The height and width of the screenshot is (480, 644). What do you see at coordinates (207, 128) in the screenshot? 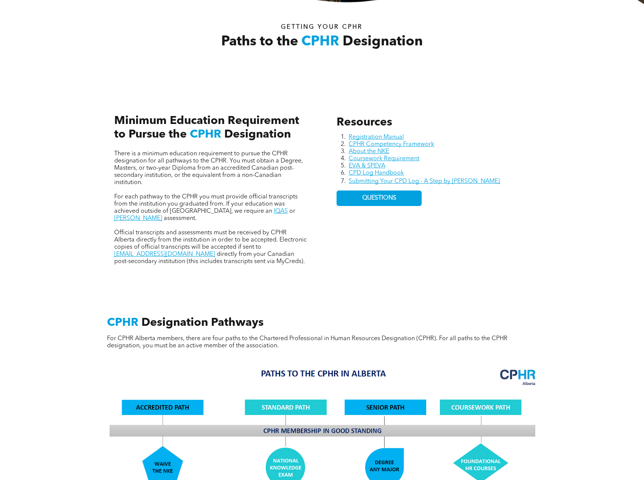
I see `span: Minimum Education Requirement to Pursue the` at bounding box center [207, 128].